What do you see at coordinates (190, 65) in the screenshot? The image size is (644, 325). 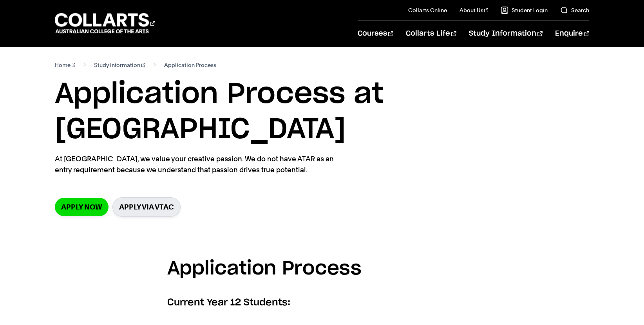 I see `span: Application Process` at bounding box center [190, 65].